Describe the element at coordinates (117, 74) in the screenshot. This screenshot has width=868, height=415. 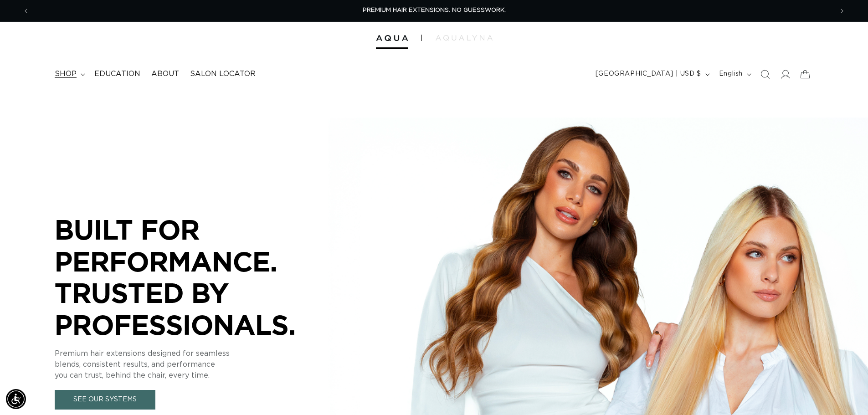
I see `span: Education` at that location.